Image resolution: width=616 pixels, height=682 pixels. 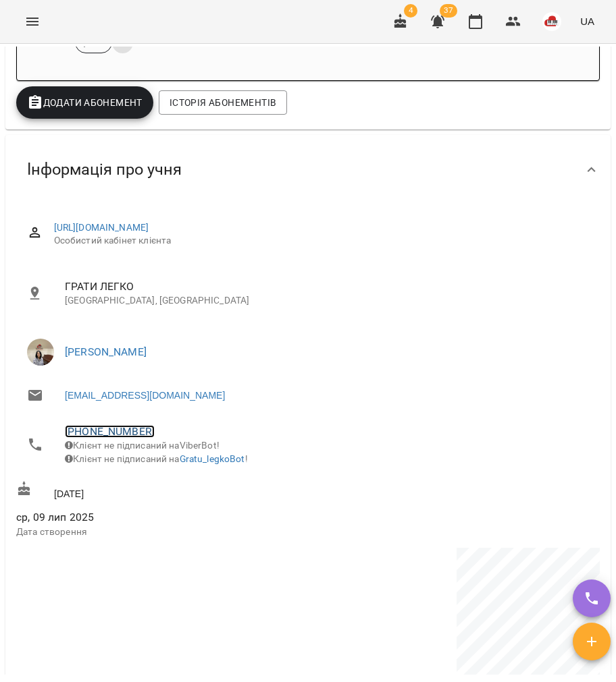 I want to click on img: Ельміра АЛІЄВА, so click(x=40, y=352).